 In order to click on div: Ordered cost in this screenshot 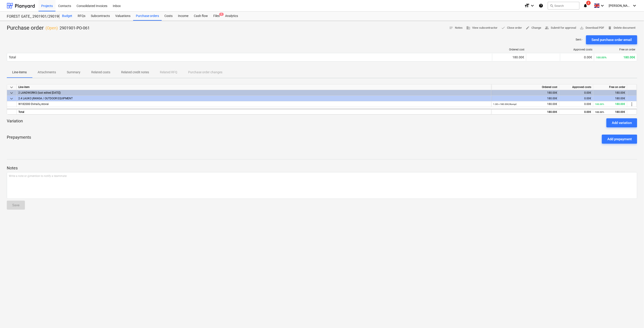, I will do `click(509, 49)`.